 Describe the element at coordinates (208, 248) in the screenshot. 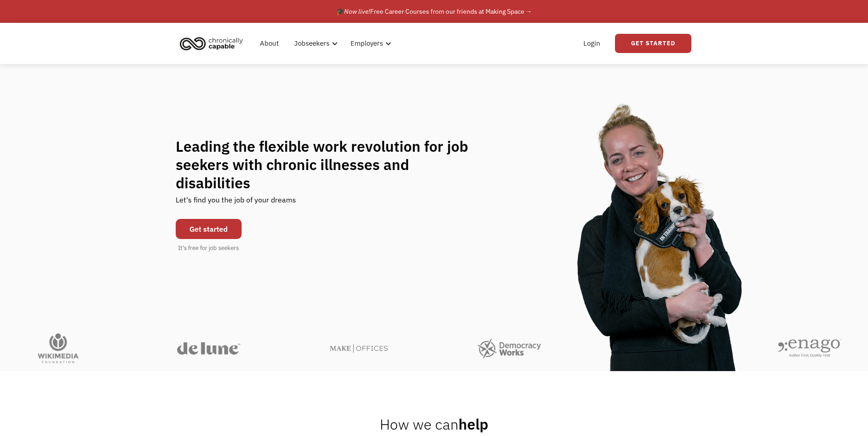

I see `div: It's free for job seekers` at that location.